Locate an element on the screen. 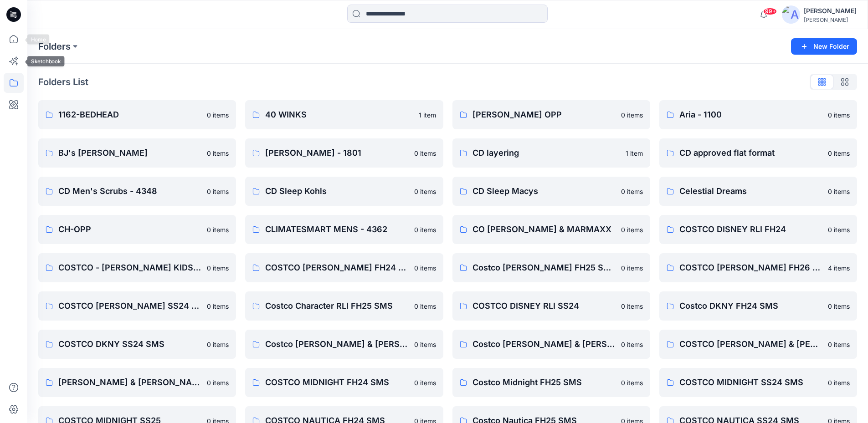 This screenshot has width=868, height=423. p: Aria - 1100 is located at coordinates (751, 115).